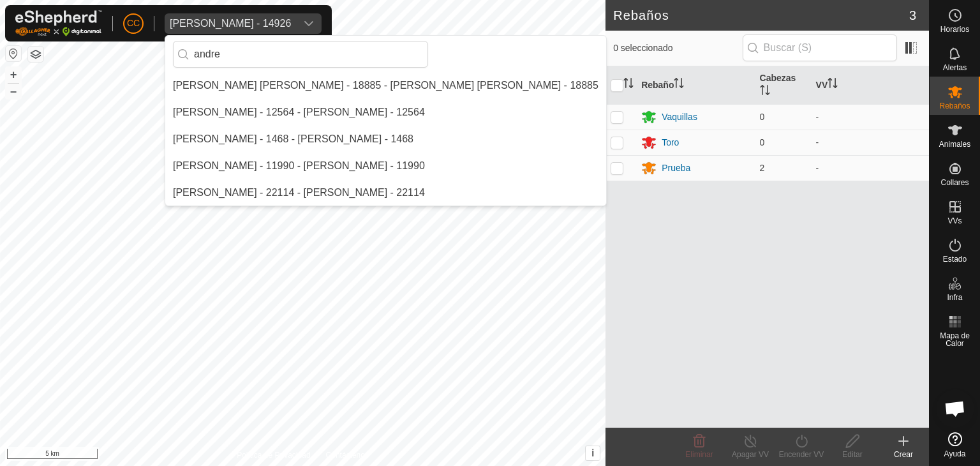  Describe the element at coordinates (955, 183) in the screenshot. I see `span: Collares` at that location.